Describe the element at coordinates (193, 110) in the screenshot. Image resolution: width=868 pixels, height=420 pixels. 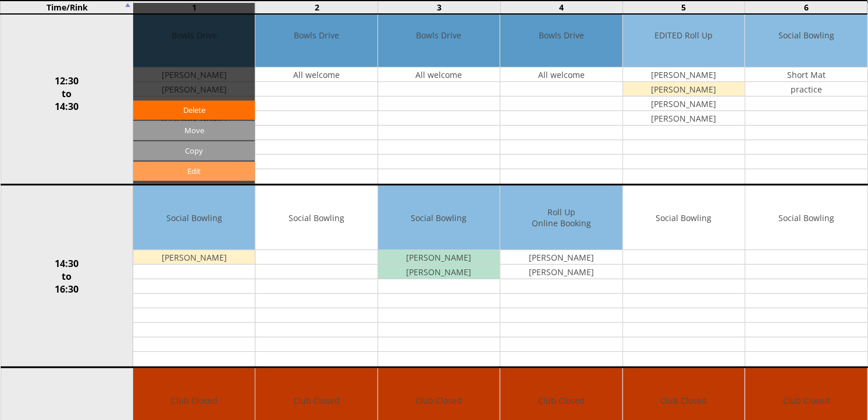
I see `a: Delete` at that location.